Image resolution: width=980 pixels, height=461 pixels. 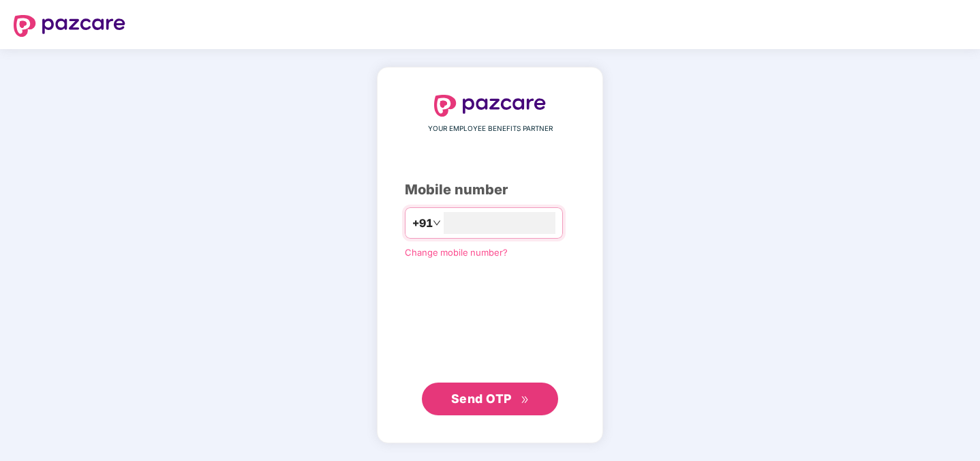 What do you see at coordinates (423, 223) in the screenshot?
I see `span: +91` at bounding box center [423, 223].